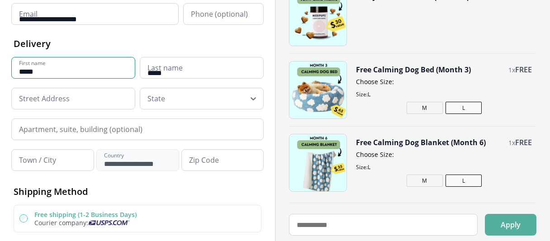 This screenshot has height=241, width=550. Describe the element at coordinates (318, 90) in the screenshot. I see `img: Free Calming Dog Bed (Month 3)` at that location.